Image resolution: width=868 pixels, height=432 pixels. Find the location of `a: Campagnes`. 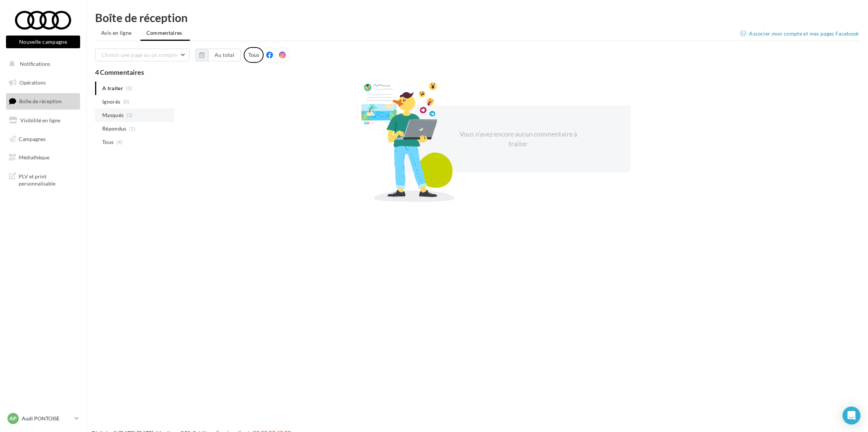

a: Campagnes is located at coordinates (43, 140).